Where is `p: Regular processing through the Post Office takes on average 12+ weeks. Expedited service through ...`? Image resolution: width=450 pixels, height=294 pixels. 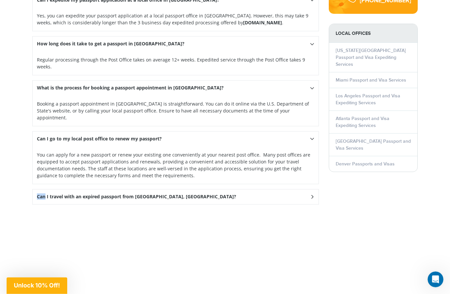
p: Regular processing through the Post Office takes on average 12+ weeks. Expedited service through ... is located at coordinates (176, 64).